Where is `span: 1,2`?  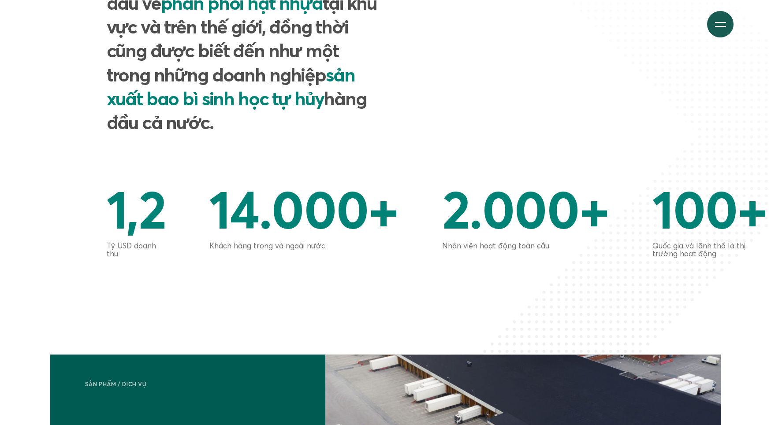
span: 1,2 is located at coordinates (136, 209).